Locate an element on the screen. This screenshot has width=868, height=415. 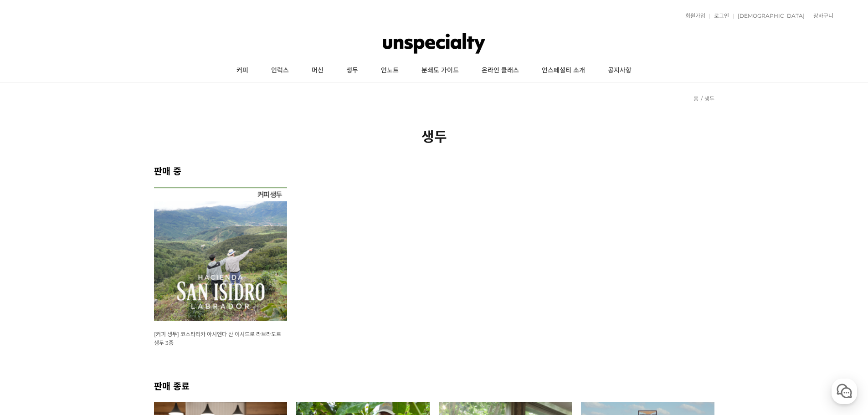
a: [커피 생두] 코스타리카 아시엔다 산 이시드로 라브라도르 생두 3종 is located at coordinates (218, 338).